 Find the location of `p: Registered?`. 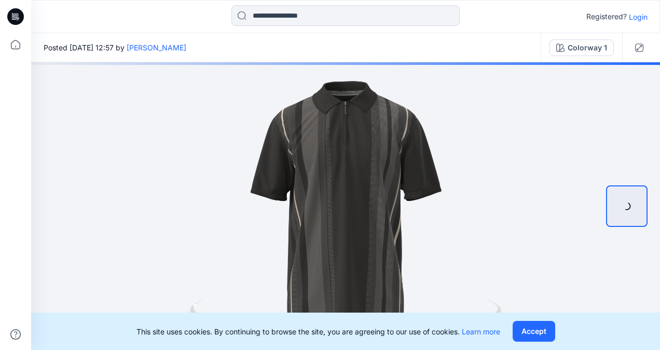

p: Registered? is located at coordinates (606, 17).